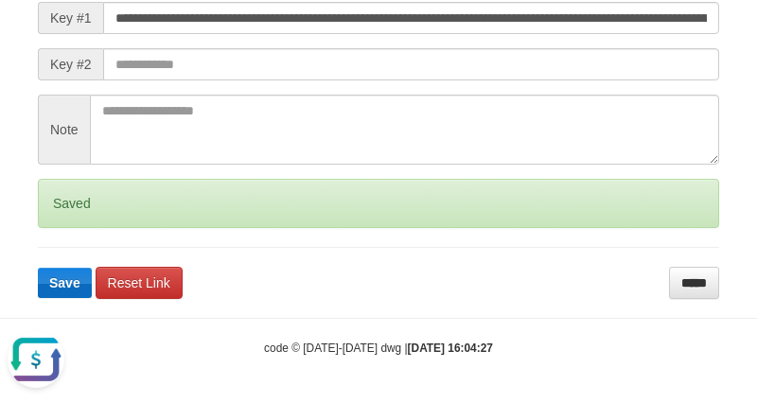 The width and height of the screenshot is (757, 403). Describe the element at coordinates (63, 130) in the screenshot. I see `span: Note` at that location.